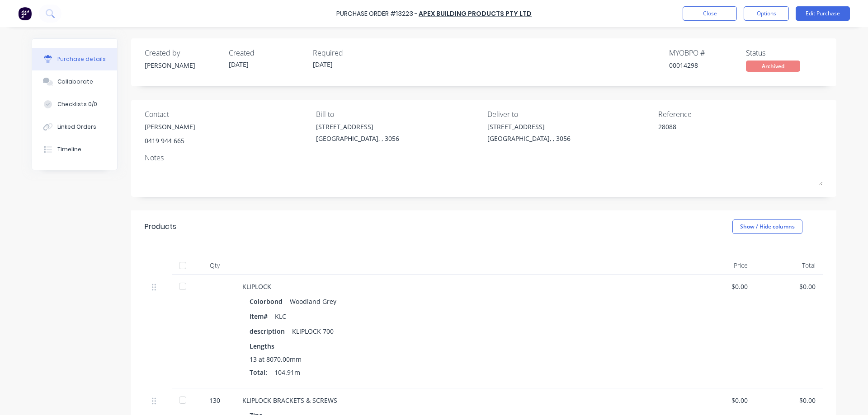  Describe the element at coordinates (461, 401) in the screenshot. I see `div: KLIPLOCK BRACKETS & SCREWS` at that location.